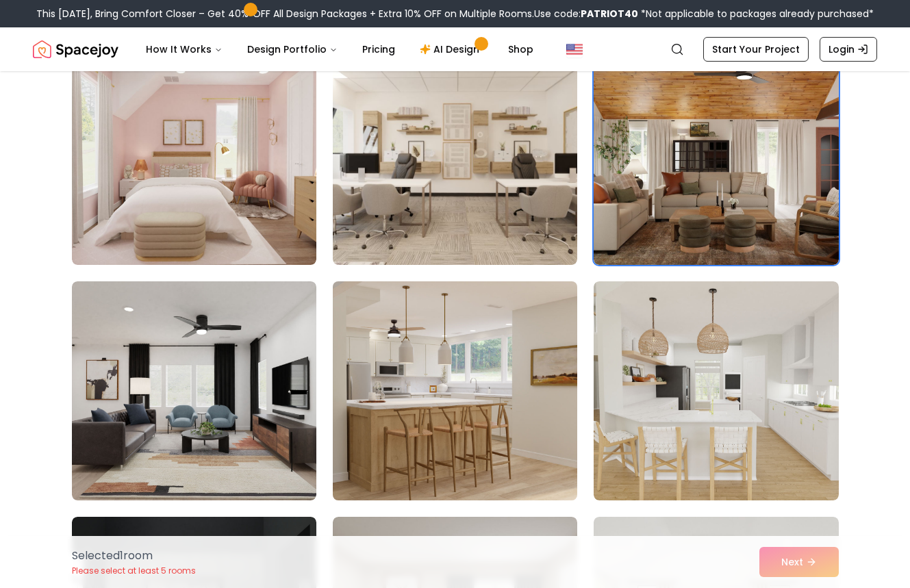  Describe the element at coordinates (133, 556) in the screenshot. I see `p: Selected 1 room` at that location.